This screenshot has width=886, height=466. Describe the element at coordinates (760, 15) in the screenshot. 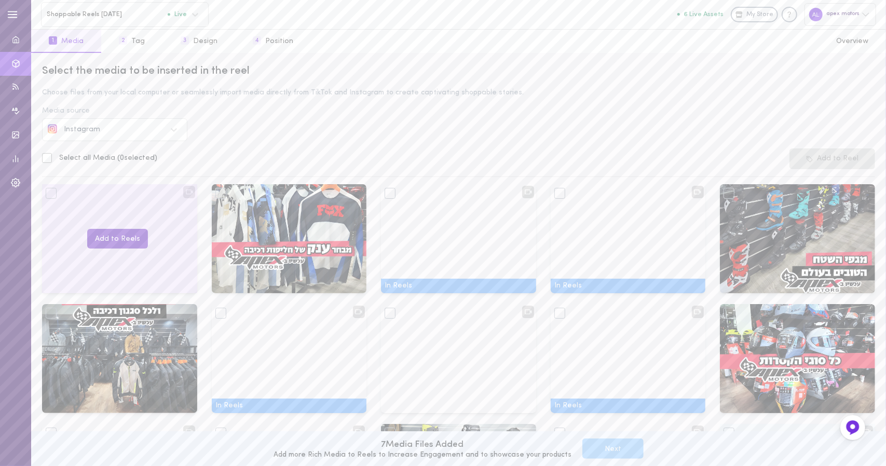

I see `span: My Store` at that location.